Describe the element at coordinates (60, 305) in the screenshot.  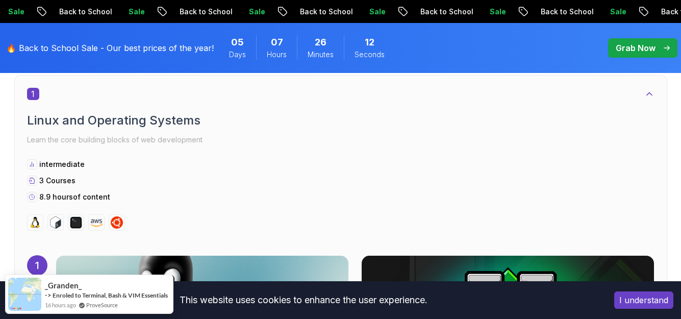
I see `span: 16 hours ago` at that location.